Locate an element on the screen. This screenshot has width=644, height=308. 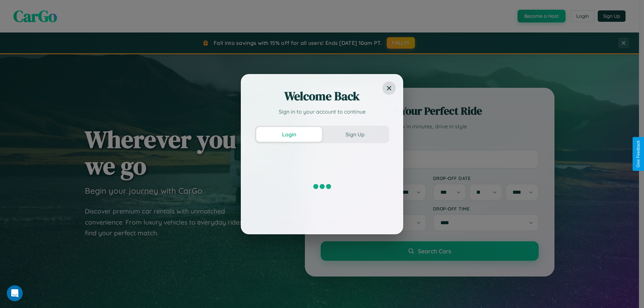
button: Login is located at coordinates (289, 134).